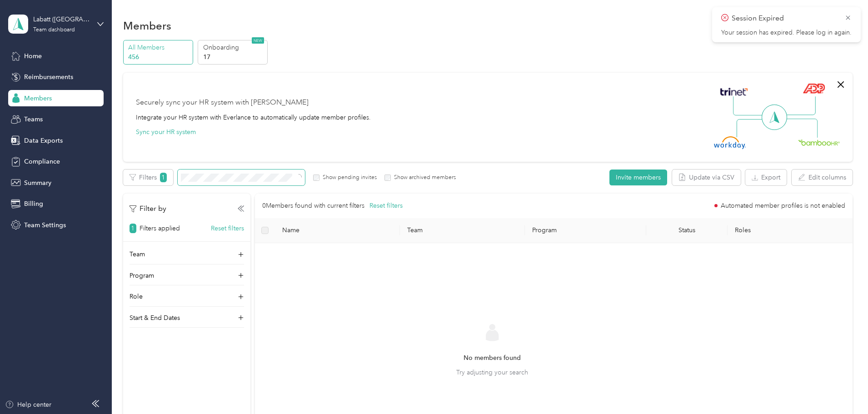 Image resolution: width=868 pixels, height=414 pixels. Describe the element at coordinates (784, 18) in the screenshot. I see `p: Session Expired` at that location.